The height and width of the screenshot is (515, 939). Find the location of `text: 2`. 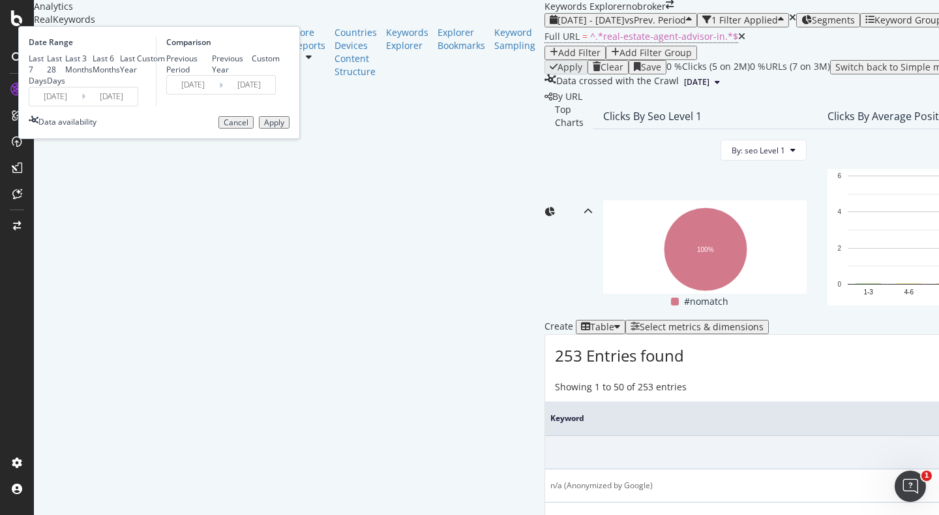

text: 2 is located at coordinates (840, 248).